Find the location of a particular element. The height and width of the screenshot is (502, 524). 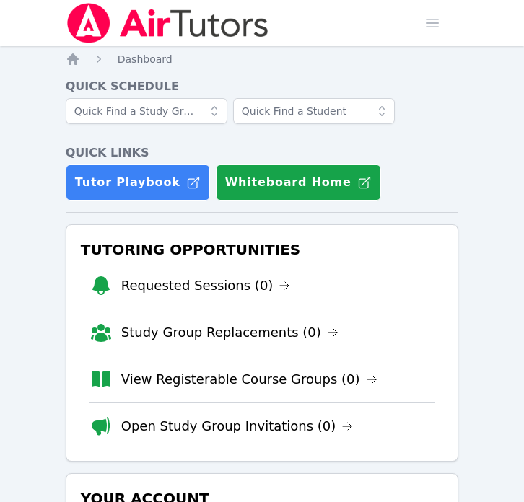

button: Whiteboard Home is located at coordinates (298, 183).